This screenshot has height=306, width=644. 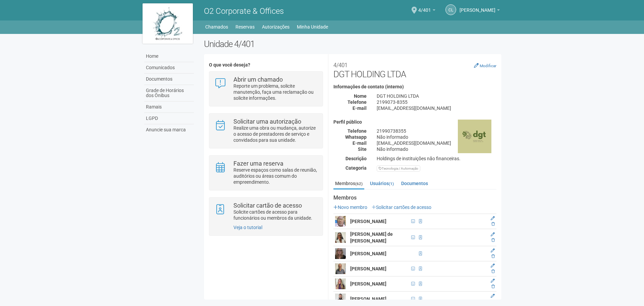 What do you see at coordinates (341, 65) in the screenshot?
I see `small: 4/401` at bounding box center [341, 65].